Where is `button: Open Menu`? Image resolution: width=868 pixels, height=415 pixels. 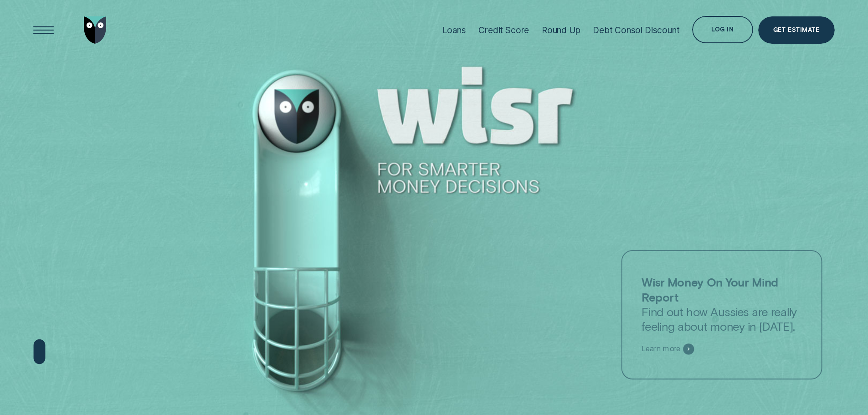
button: Open Menu is located at coordinates (44, 30).